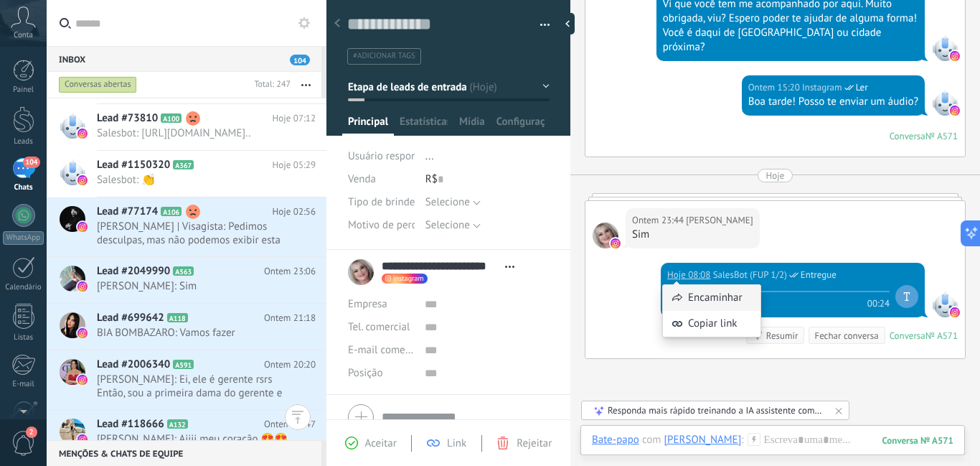 This screenshot has width=980, height=466. I want to click on span: Lead #73810, so click(127, 119).